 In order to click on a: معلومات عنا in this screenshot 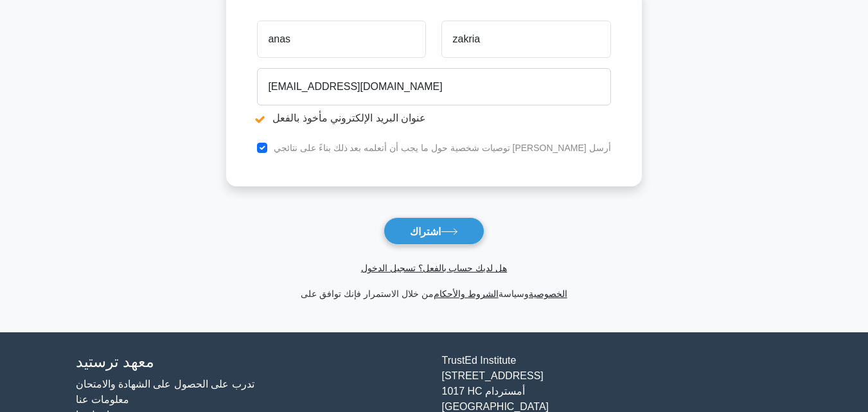, I will do `click(102, 399)`.